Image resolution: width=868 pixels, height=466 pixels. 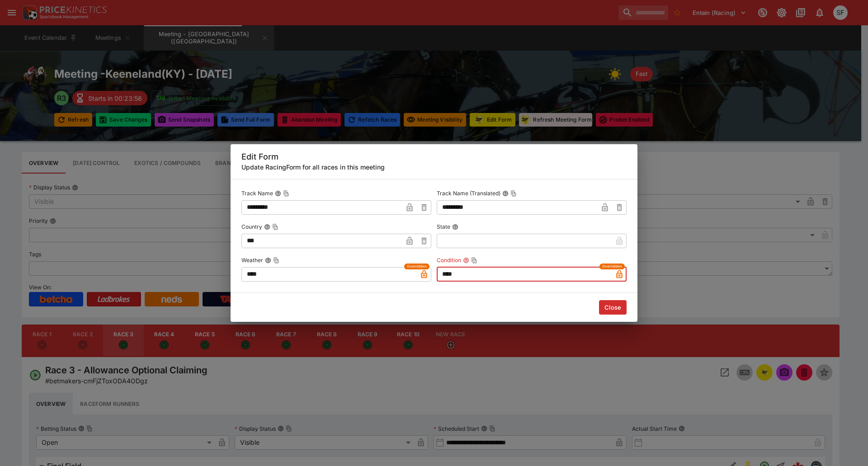 I want to click on button: WeatherCopy To Clipboard, so click(x=268, y=260).